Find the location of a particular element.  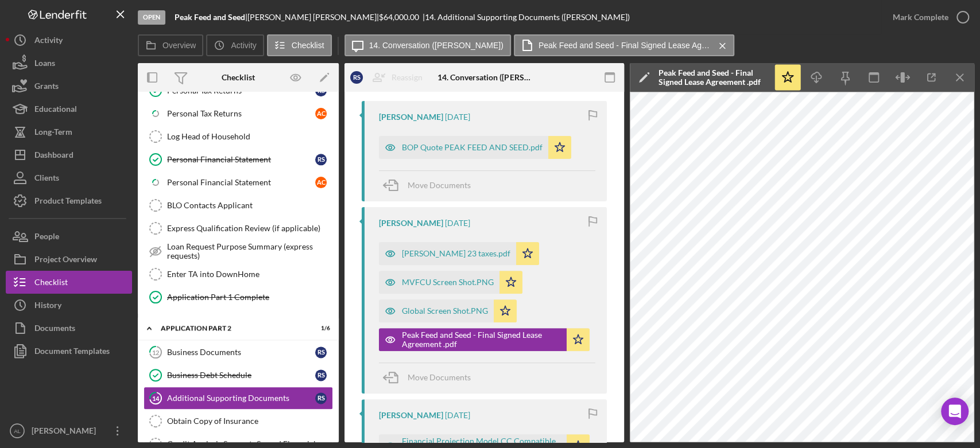

div: Business Documents is located at coordinates (241, 353).